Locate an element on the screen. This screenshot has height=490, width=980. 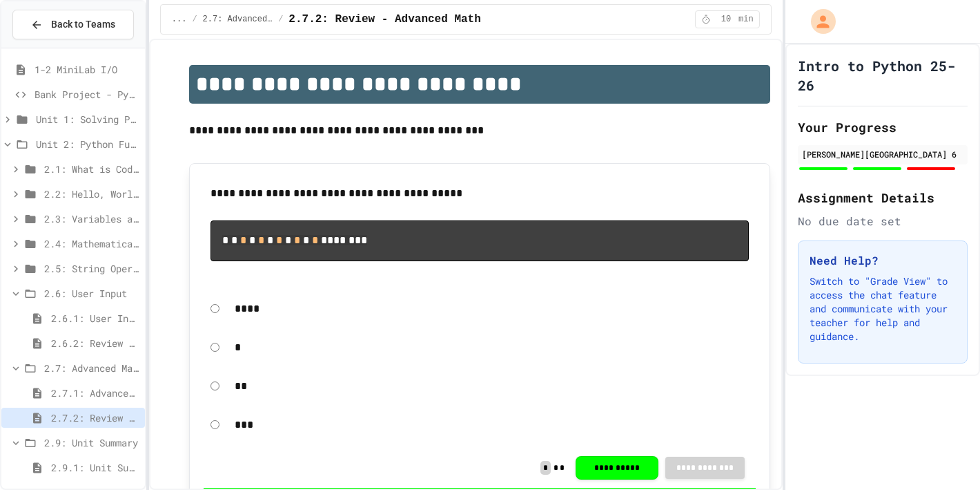
span: Unit 2: Python Fundamentals is located at coordinates (88, 144).